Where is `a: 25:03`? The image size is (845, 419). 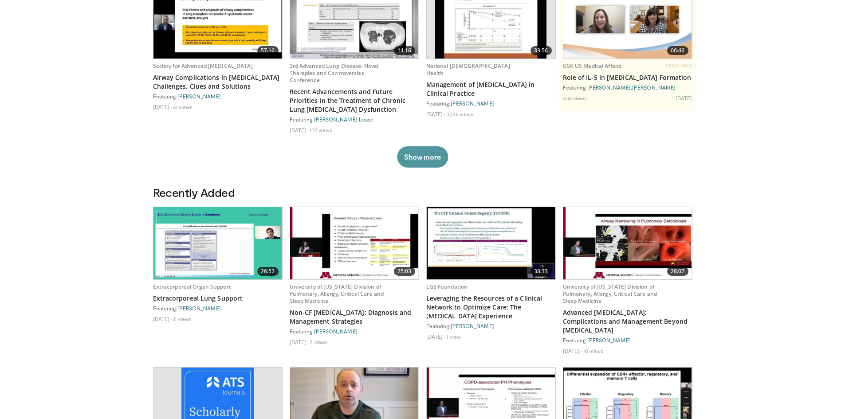
a: 25:03 is located at coordinates (354, 243).